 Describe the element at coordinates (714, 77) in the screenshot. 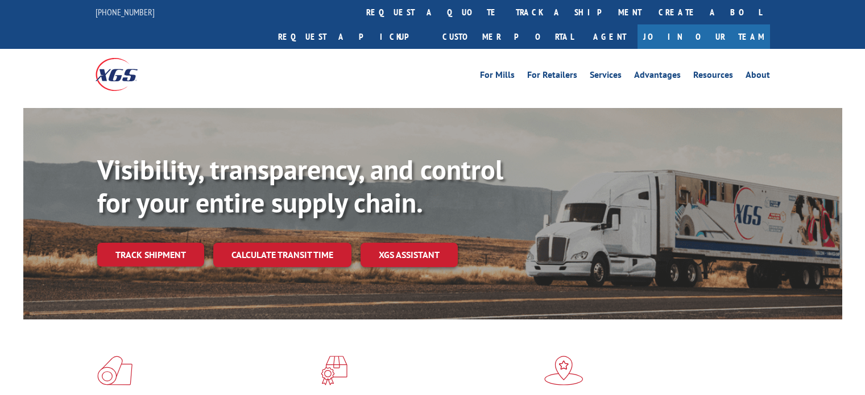

I see `a: Resources` at that location.